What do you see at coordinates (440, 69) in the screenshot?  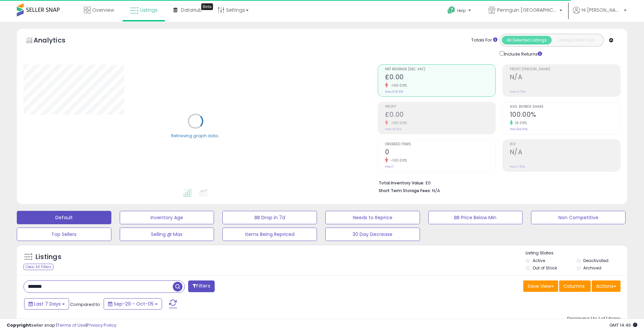 I see `span: Net Revenue (Exc. VAT)` at bounding box center [440, 69].